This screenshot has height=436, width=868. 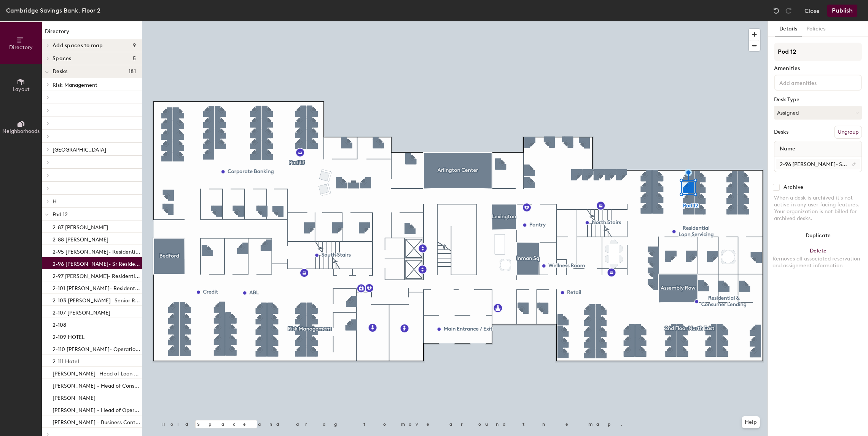 What do you see at coordinates (842, 11) in the screenshot?
I see `button: Publish` at bounding box center [842, 11].